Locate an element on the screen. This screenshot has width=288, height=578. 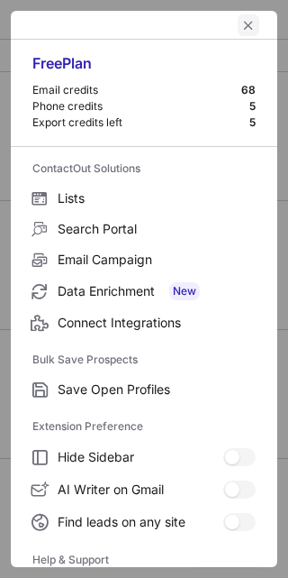
div: Phone credits is located at coordinates (141, 106).